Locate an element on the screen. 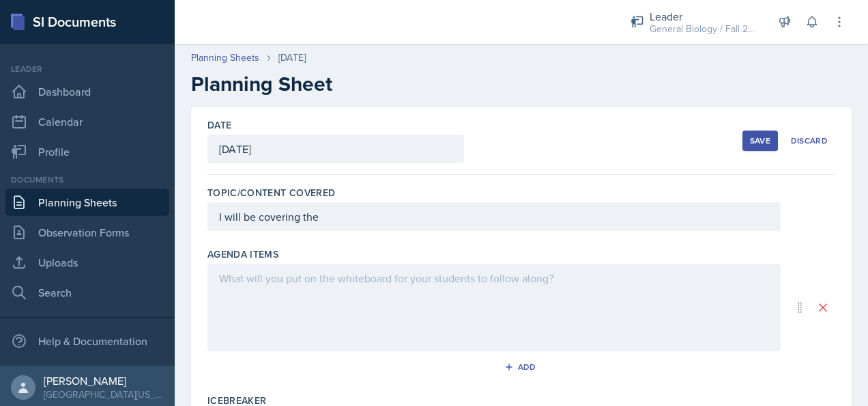 The height and width of the screenshot is (406, 868). button: Add is located at coordinates (521, 367).